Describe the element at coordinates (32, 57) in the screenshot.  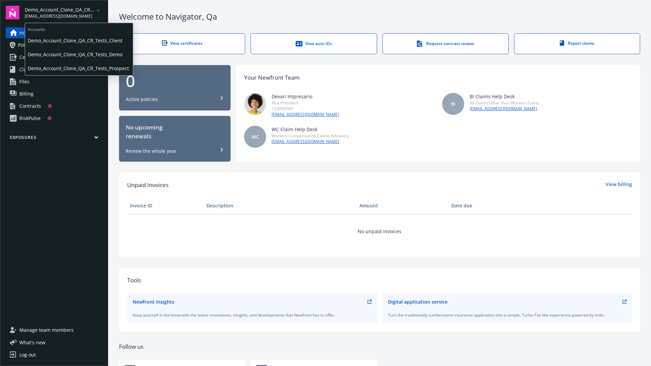
I see `span: Certificates` at that location.